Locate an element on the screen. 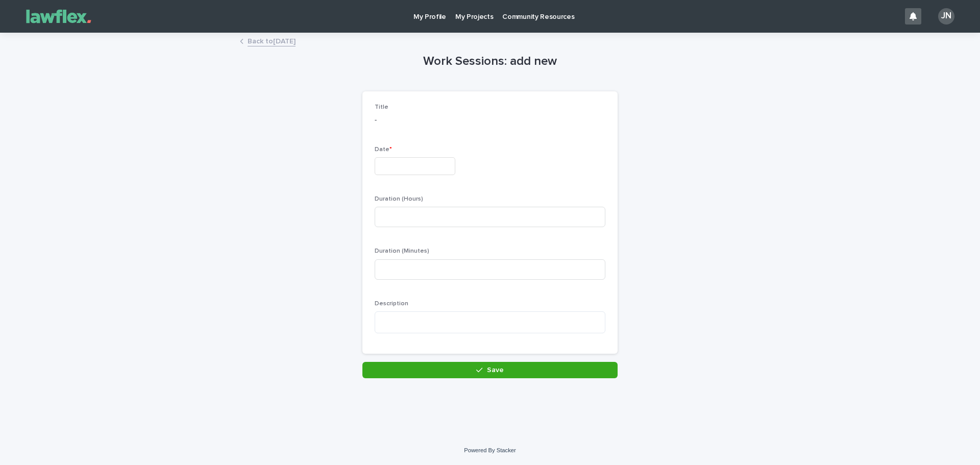 The image size is (980, 465). span: Duration (Minutes) is located at coordinates (401, 251).